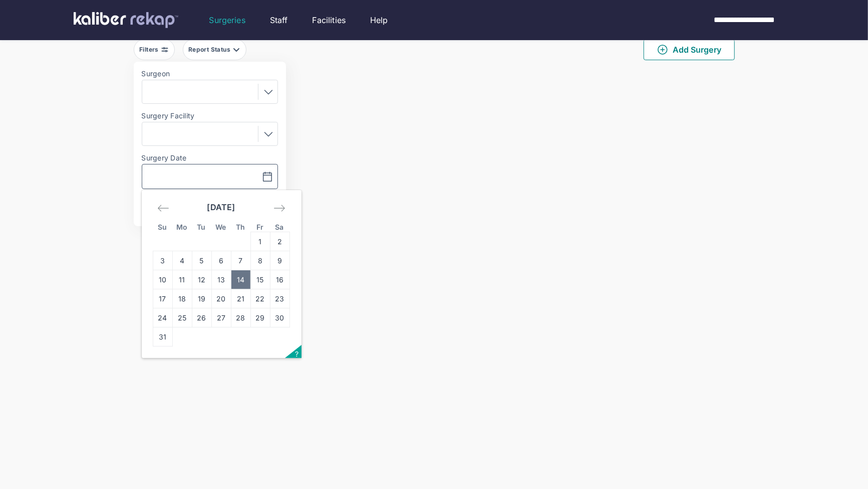 The image size is (868, 489). What do you see at coordinates (280, 208) in the screenshot?
I see `div: Move forward to switch to the next month.` at bounding box center [280, 208].